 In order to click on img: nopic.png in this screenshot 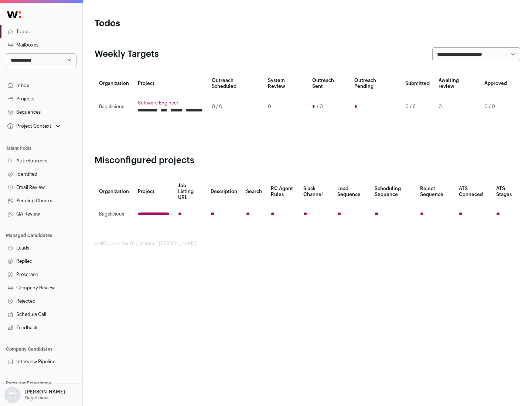, I will do `click(12, 395)`.